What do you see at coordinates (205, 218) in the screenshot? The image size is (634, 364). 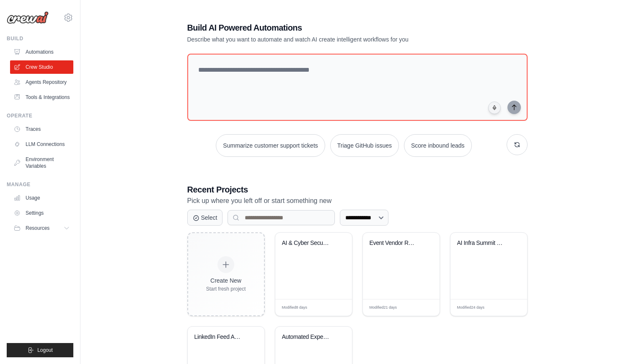 I see `button: Select` at bounding box center [205, 218].